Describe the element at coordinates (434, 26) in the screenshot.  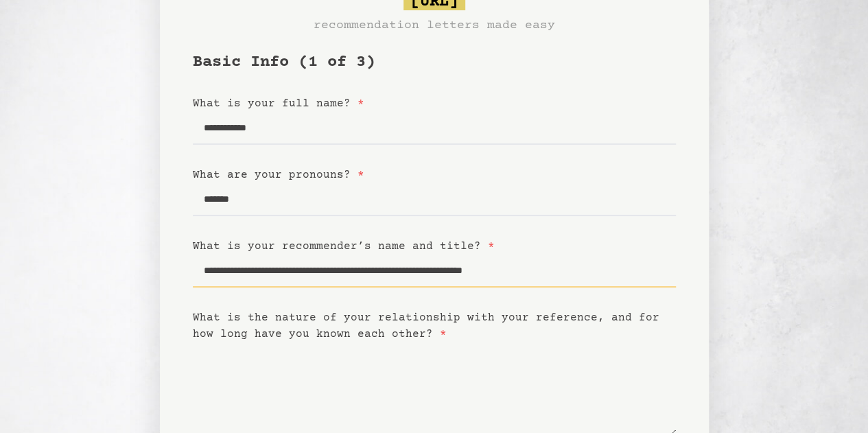
I see `h3: recommendation letters made easy` at that location.